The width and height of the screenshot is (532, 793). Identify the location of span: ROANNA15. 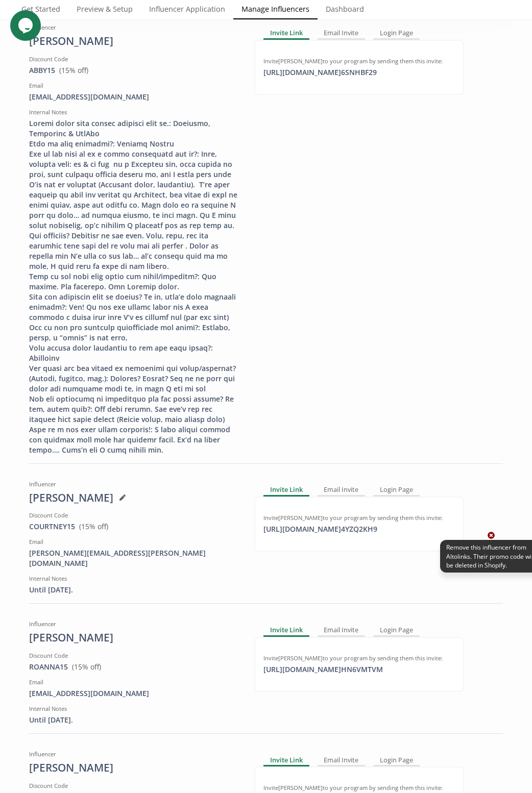
(48, 666).